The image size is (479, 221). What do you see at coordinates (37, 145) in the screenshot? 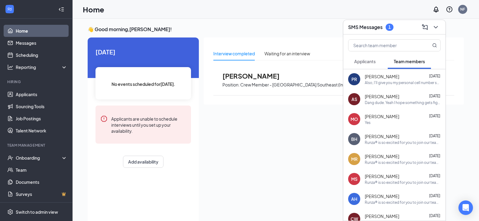
I see `div: Team Management` at bounding box center [37, 145].